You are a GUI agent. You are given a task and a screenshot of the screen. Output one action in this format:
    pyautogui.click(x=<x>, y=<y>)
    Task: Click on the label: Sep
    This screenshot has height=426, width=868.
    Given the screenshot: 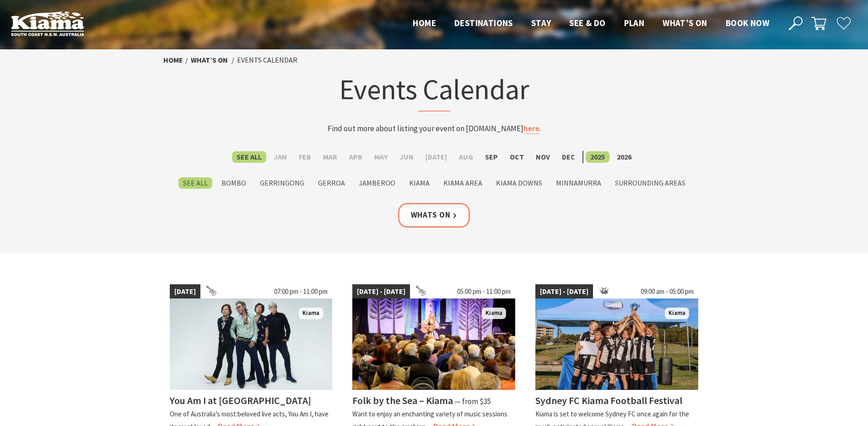 What is the action you would take?
    pyautogui.click(x=491, y=157)
    